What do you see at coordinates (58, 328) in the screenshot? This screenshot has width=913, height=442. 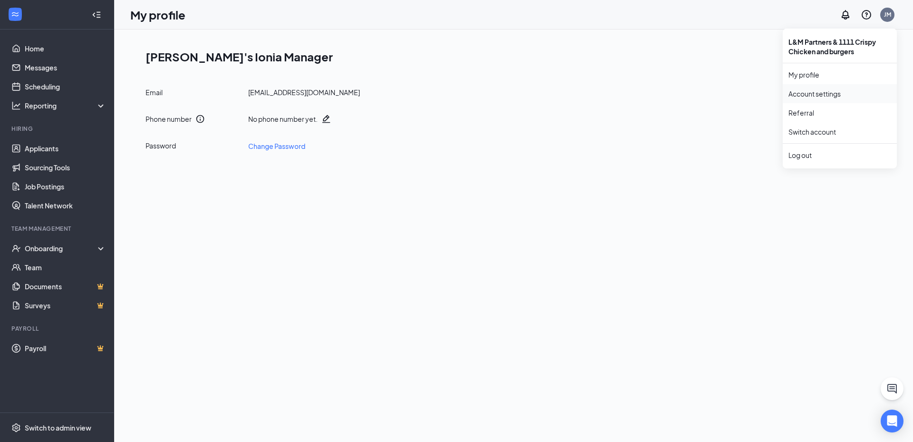 I see `div: Payroll` at bounding box center [58, 328].